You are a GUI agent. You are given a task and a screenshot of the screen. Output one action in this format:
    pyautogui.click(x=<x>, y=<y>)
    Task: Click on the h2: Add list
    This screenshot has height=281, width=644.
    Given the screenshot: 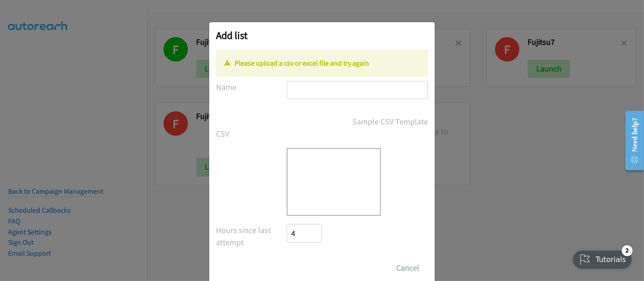 What is the action you would take?
    pyautogui.click(x=322, y=35)
    